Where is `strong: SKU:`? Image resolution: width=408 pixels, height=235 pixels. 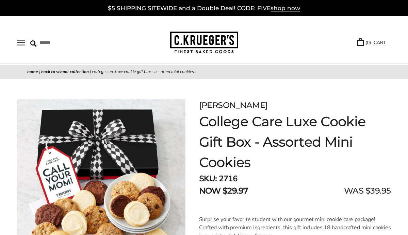
strong: SKU: is located at coordinates (208, 179).